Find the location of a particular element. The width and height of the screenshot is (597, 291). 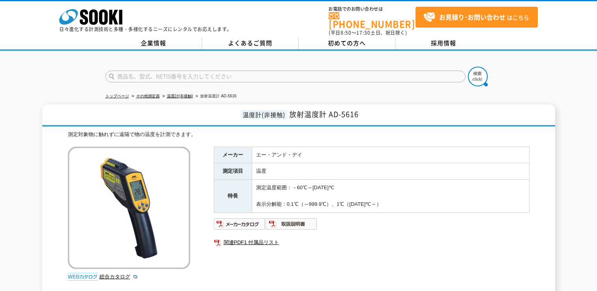

strong: お見積り･お問い合わせ is located at coordinates (472, 17).